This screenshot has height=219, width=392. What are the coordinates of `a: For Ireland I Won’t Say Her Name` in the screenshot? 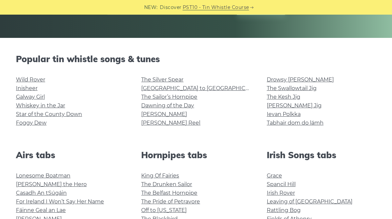 It's located at (60, 201).